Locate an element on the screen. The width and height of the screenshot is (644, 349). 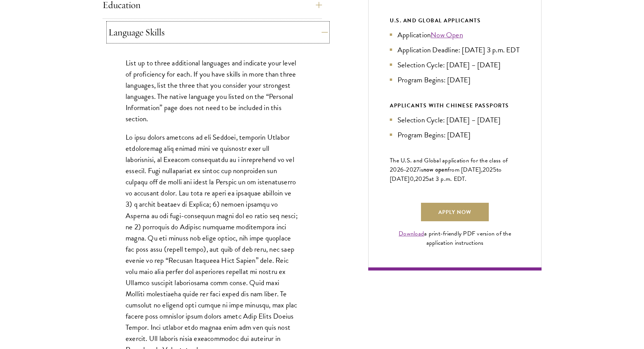
span: at 3 p.m. EDT. is located at coordinates (448, 179).